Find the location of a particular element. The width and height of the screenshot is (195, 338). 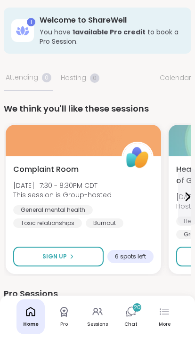

a: Pro is located at coordinates (64, 317).